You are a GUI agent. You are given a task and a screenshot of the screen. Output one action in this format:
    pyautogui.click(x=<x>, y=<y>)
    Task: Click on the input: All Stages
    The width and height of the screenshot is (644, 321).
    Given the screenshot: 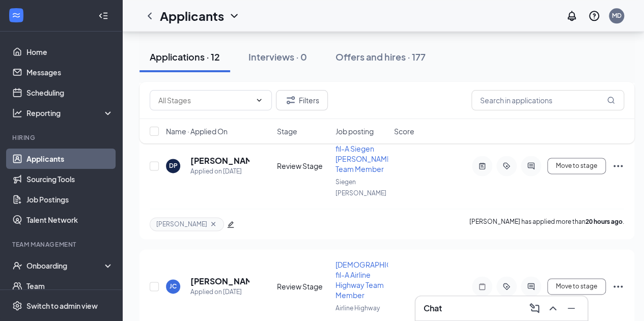 What is the action you would take?
    pyautogui.click(x=205, y=100)
    